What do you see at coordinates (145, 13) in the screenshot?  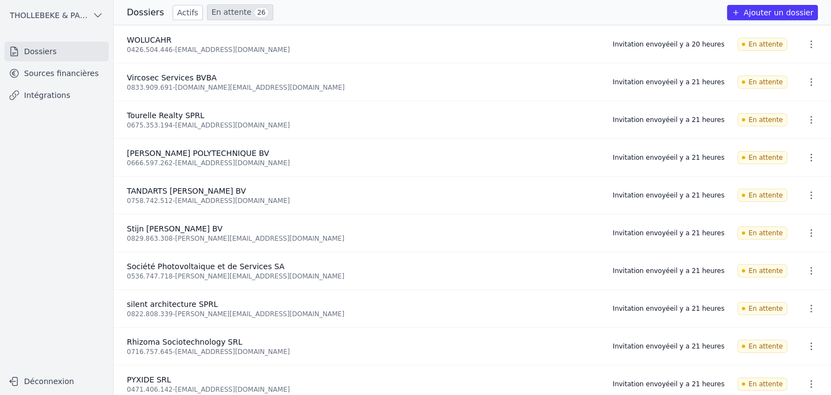 I see `h3: Dossiers` at bounding box center [145, 13].